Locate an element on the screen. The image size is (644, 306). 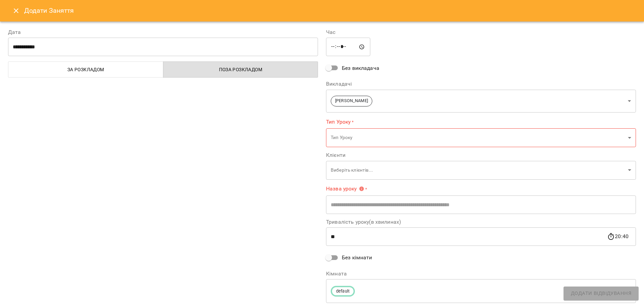
label: Кімната is located at coordinates (481, 274).